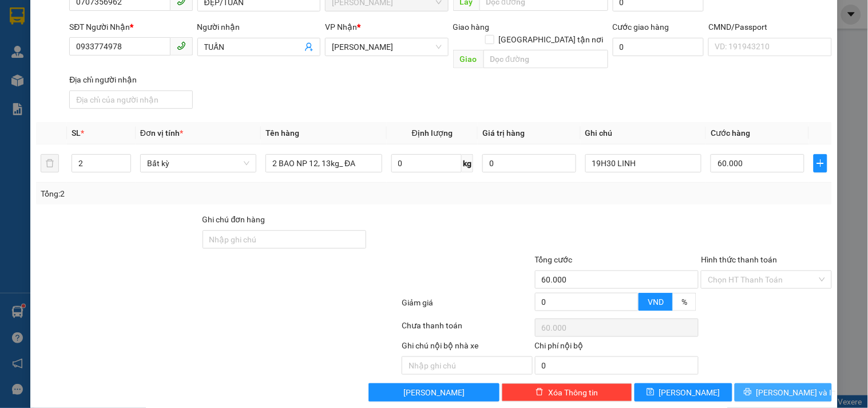 The image size is (868, 408). I want to click on input: Địa chỉ của người nhận, so click(130, 99).